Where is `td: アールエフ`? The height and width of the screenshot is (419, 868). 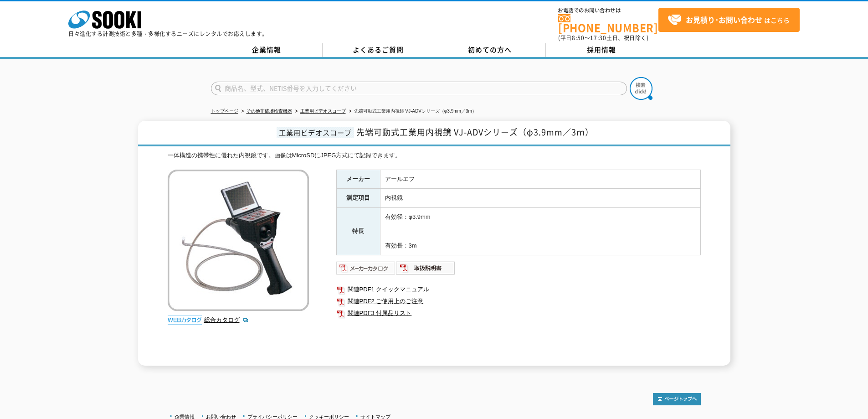 td: アールエフ is located at coordinates (540, 179).